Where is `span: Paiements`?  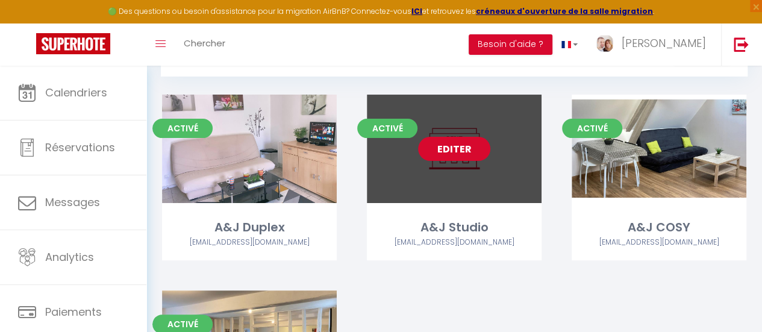
span: Paiements is located at coordinates (73, 311).